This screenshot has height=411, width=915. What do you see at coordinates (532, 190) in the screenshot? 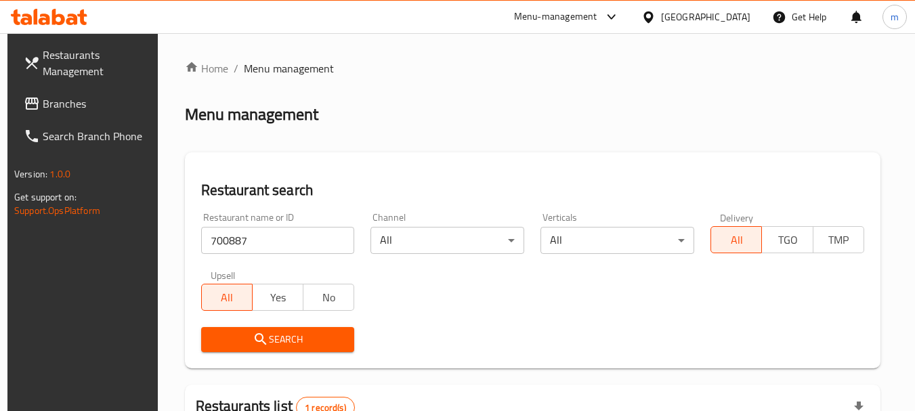
I see `h2: Restaurant search` at bounding box center [532, 190].